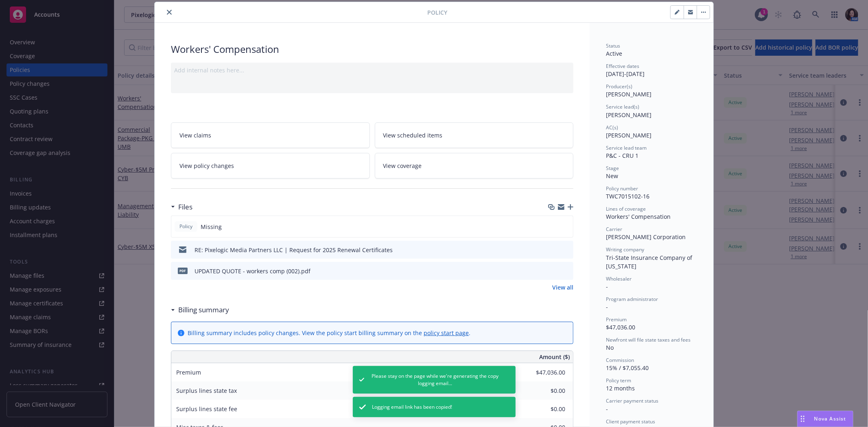  What do you see at coordinates (402, 166) in the screenshot?
I see `span: View coverage` at bounding box center [402, 166].